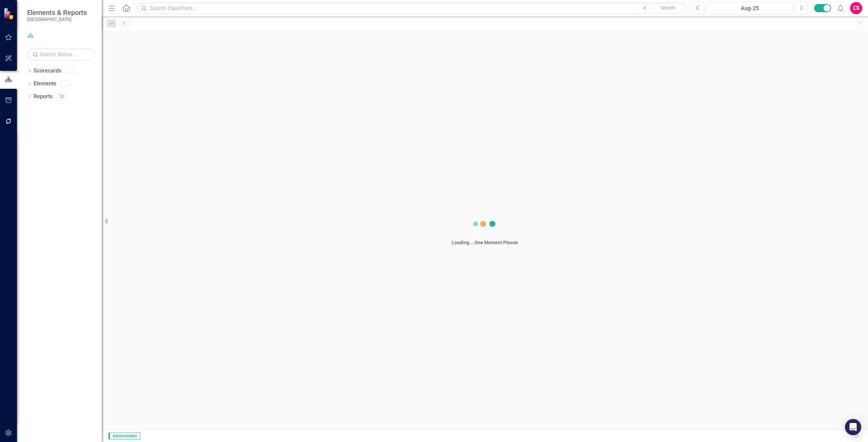 This screenshot has height=442, width=868. Describe the element at coordinates (48, 71) in the screenshot. I see `a: Scorecards` at that location.